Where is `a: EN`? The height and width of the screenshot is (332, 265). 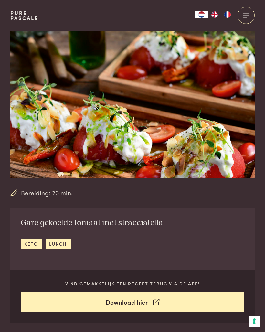 a: EN is located at coordinates (214, 15).